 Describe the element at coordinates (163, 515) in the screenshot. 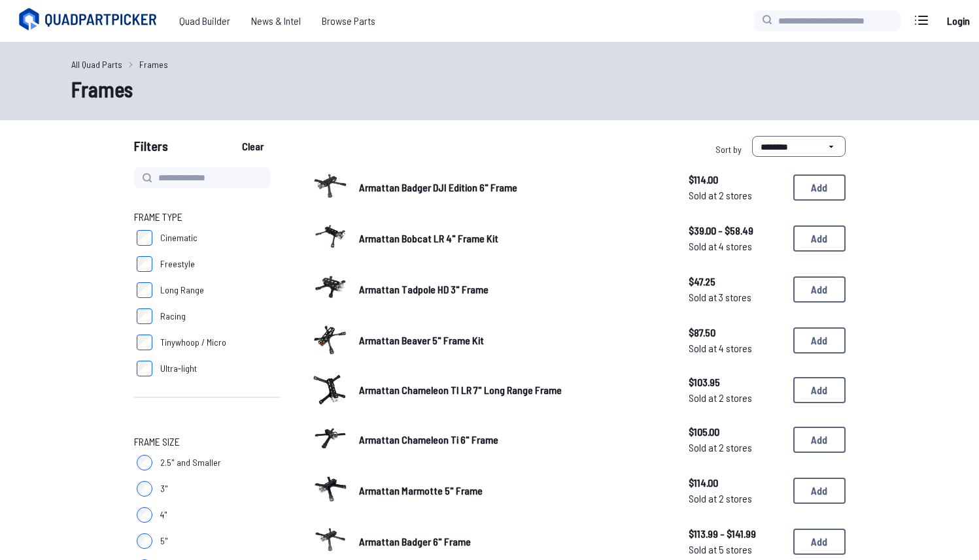

I see `span: 4"` at that location.